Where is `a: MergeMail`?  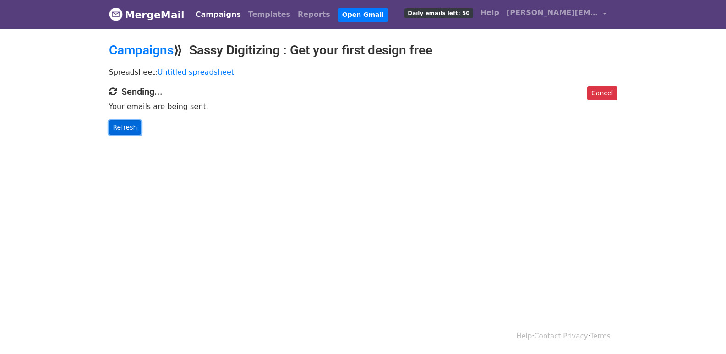
a: MergeMail is located at coordinates (147, 15).